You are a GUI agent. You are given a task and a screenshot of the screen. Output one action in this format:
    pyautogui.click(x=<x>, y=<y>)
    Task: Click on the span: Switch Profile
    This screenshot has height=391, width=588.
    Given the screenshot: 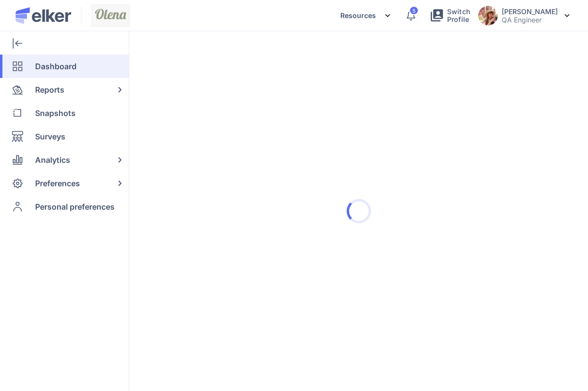 What is the action you would take?
    pyautogui.click(x=459, y=15)
    